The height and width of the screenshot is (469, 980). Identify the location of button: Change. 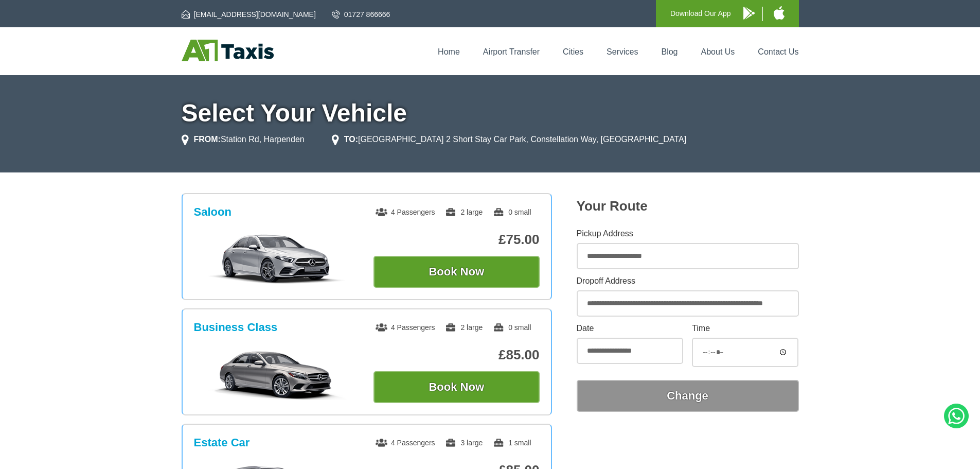
(688, 395).